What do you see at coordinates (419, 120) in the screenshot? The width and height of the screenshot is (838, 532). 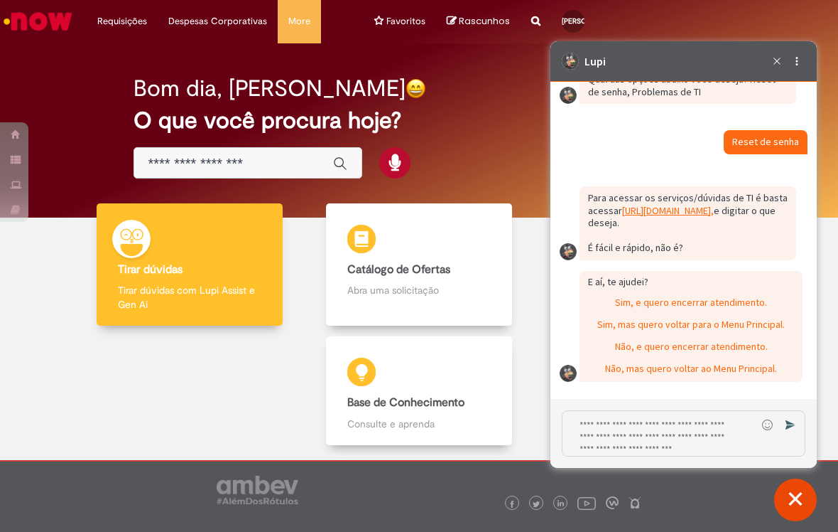 I see `h2: O que você procura hoje?` at bounding box center [419, 120].